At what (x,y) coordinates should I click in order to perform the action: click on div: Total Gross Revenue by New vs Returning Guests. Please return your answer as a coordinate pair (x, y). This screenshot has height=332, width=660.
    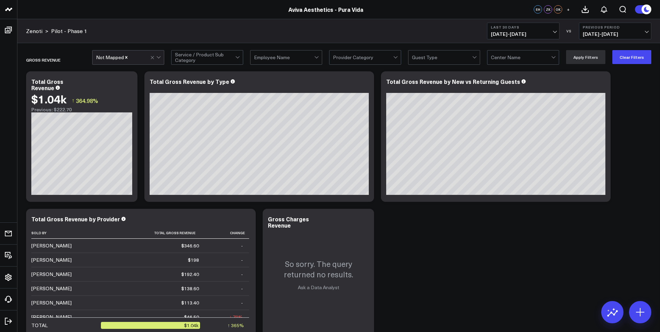
    Looking at the image, I should click on (453, 81).